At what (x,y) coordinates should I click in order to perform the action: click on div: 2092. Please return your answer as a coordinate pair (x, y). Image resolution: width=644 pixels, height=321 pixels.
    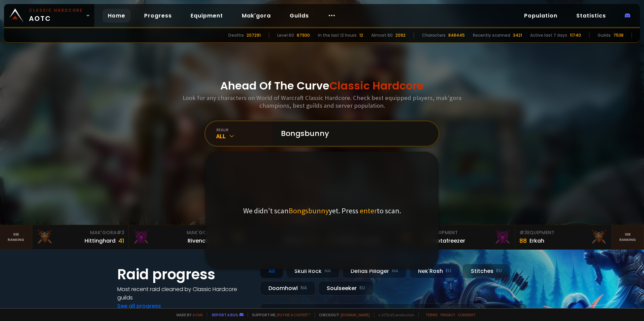
    Looking at the image, I should click on (400, 35).